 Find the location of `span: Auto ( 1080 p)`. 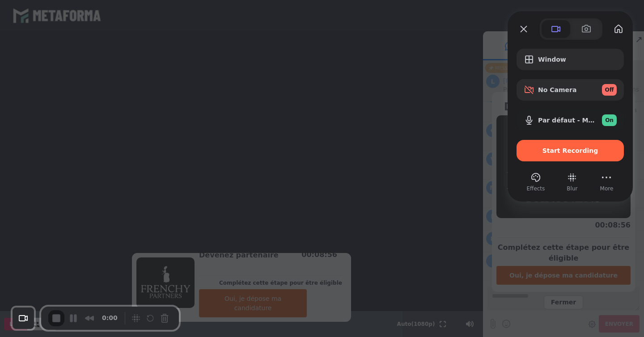

span: Auto ( 1080 p) is located at coordinates (416, 324).